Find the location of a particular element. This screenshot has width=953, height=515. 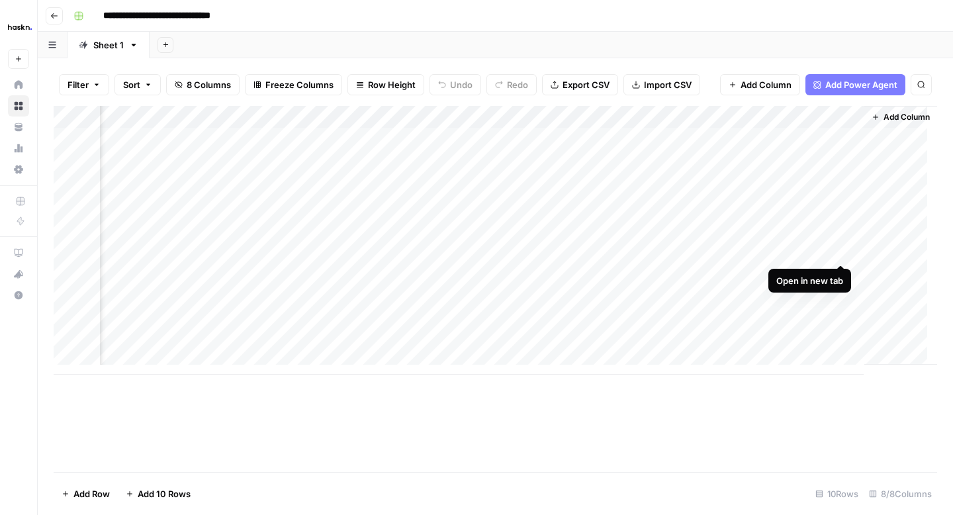

button: Filter is located at coordinates (84, 85).